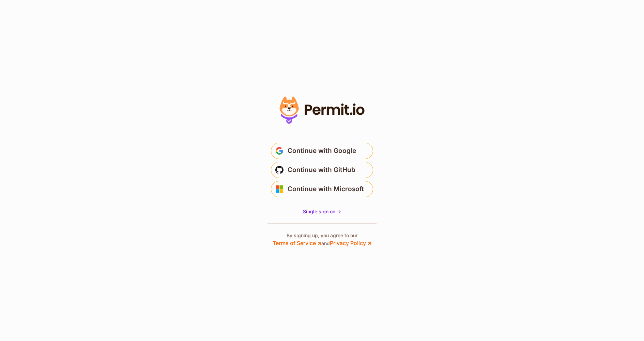 This screenshot has height=341, width=644. Describe the element at coordinates (322, 212) in the screenshot. I see `a: Single sign on ->` at that location.